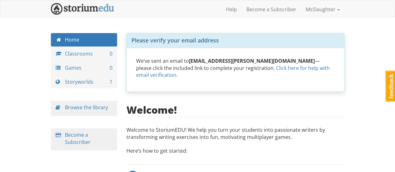 Image resolution: width=395 pixels, height=172 pixels. What do you see at coordinates (84, 40) in the screenshot?
I see `a: Home` at bounding box center [84, 40].